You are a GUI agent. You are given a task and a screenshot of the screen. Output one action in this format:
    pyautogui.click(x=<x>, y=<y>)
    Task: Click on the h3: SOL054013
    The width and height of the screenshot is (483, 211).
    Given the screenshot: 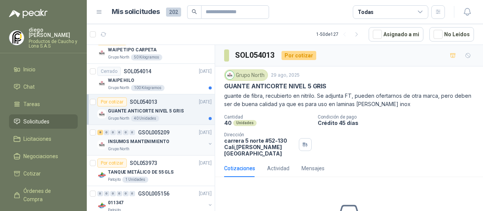 What is the action you would take?
    pyautogui.click(x=255, y=55)
    